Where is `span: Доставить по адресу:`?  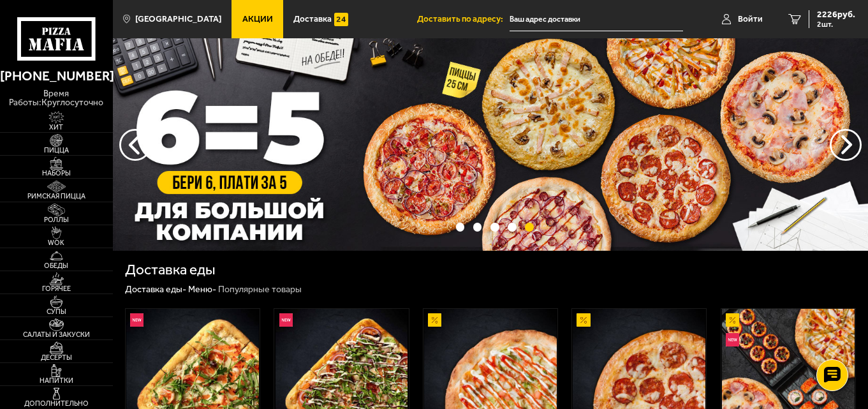
span: Доставить по адресу: is located at coordinates (463, 19).